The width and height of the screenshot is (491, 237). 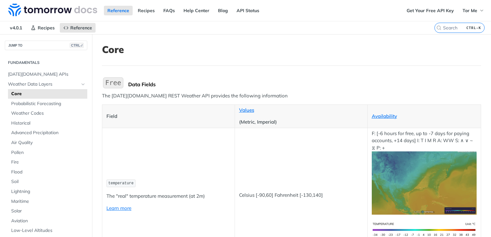 What do you see at coordinates (48, 163) in the screenshot?
I see `span: Fire` at bounding box center [48, 163].